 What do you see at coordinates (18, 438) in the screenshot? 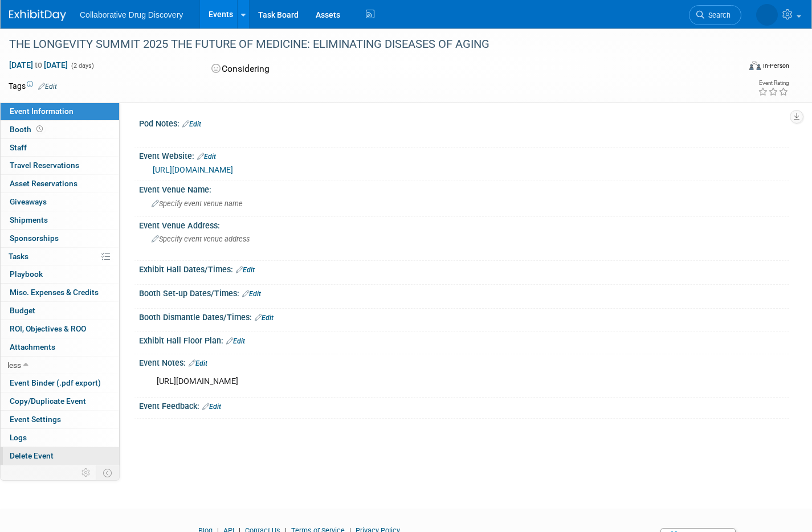
I see `span: Logs` at bounding box center [18, 438].